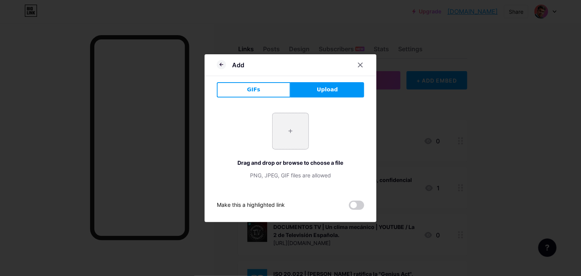 The height and width of the screenshot is (276, 581). I want to click on div: Drag and drop or browse to choose a file, so click(291, 162).